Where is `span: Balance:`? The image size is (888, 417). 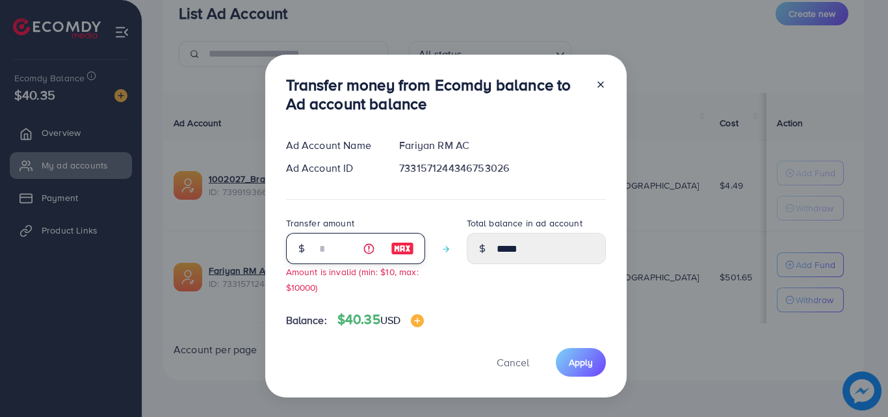
span: Balance: is located at coordinates (306, 320).